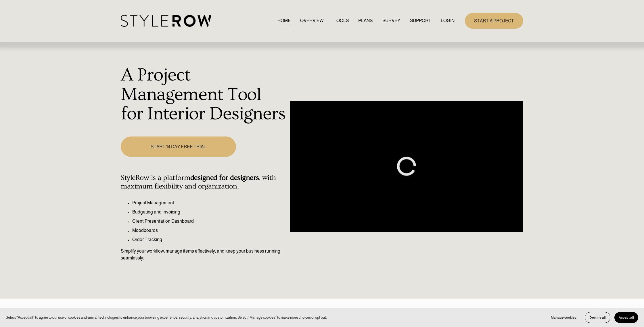  What do you see at coordinates (391, 21) in the screenshot?
I see `a: SURVEY` at bounding box center [391, 21].